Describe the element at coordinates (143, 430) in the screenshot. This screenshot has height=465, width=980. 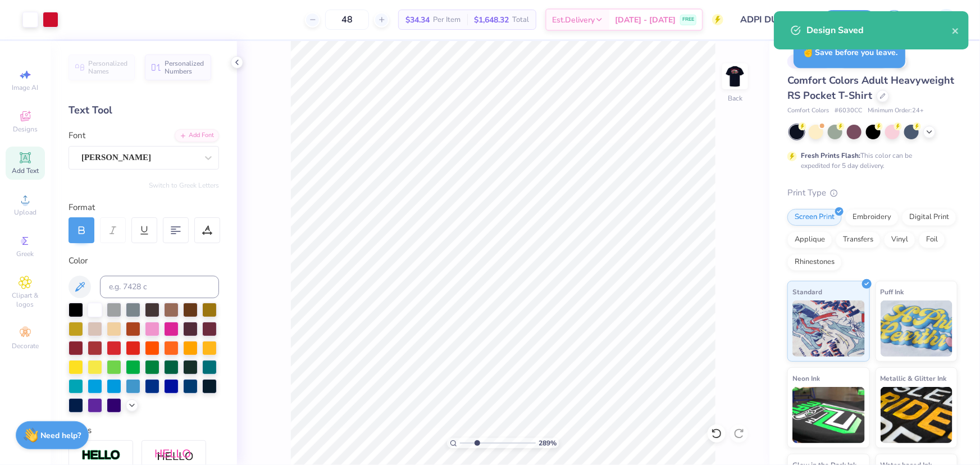
I see `div: Styles` at that location.